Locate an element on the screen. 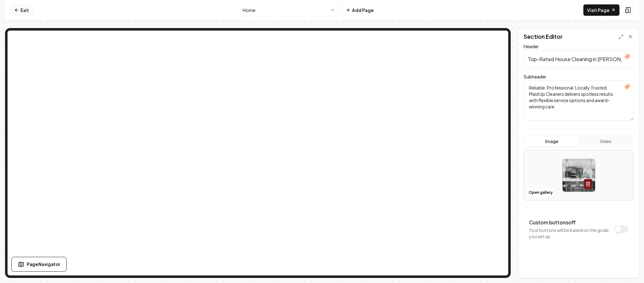 This screenshot has width=644, height=283. label: Subheader is located at coordinates (535, 76).